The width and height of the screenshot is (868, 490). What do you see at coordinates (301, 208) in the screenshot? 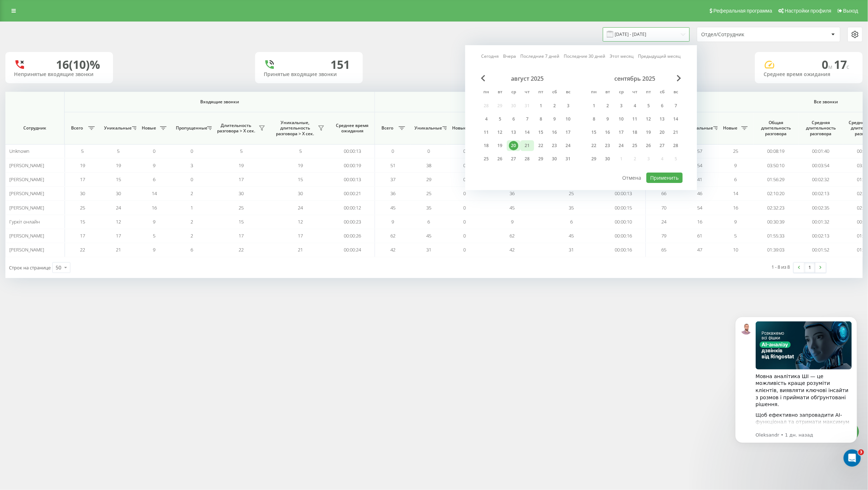
I see `span: 24` at bounding box center [301, 208].